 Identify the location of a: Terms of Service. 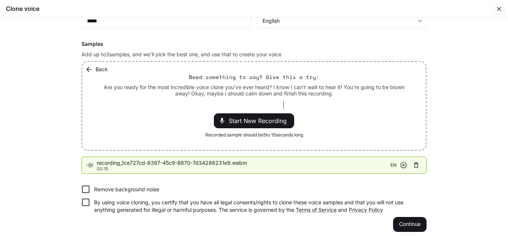
(316, 209).